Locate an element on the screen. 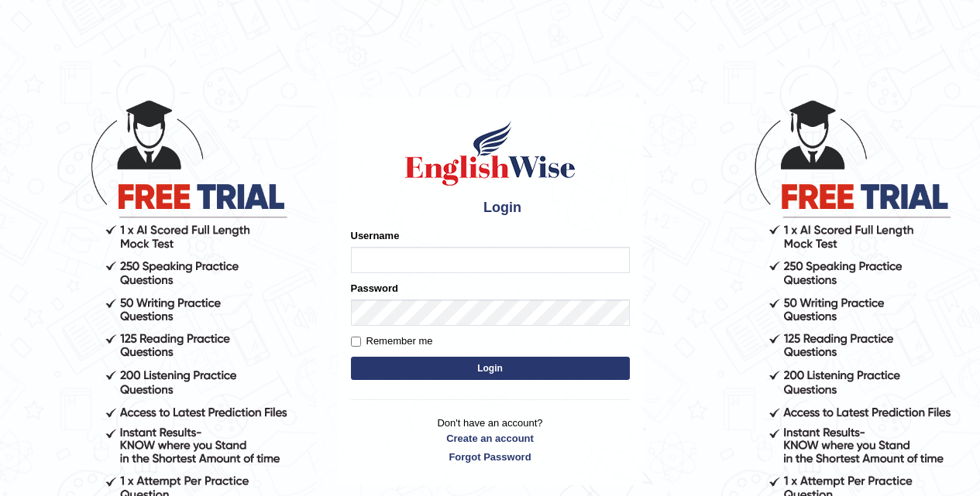 This screenshot has height=496, width=980. label: Remember me is located at coordinates (392, 341).